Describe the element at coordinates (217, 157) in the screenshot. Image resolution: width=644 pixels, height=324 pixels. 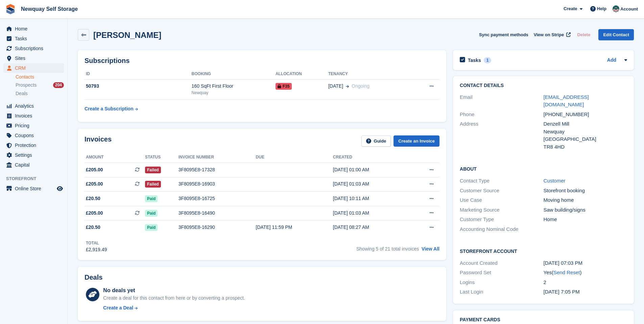
I see `th: Invoice number` at that location.